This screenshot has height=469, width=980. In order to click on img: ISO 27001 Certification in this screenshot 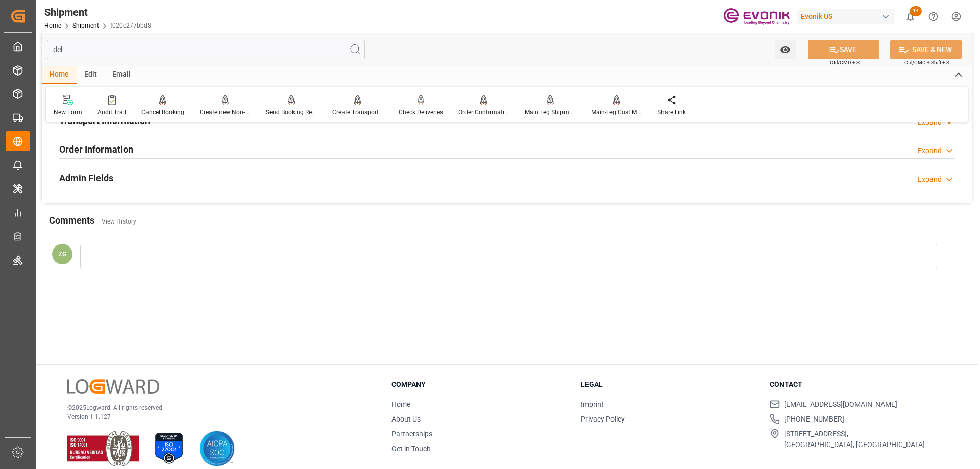, I will do `click(169, 449)`.